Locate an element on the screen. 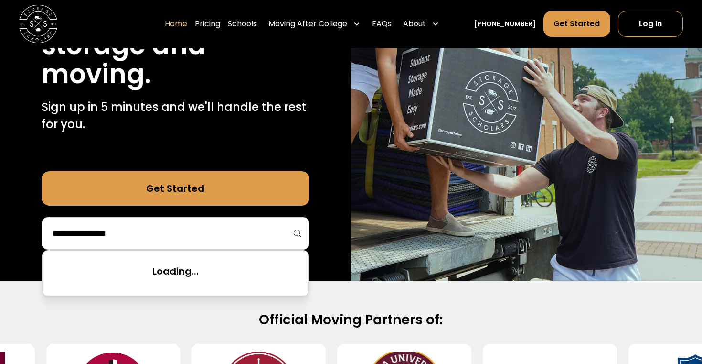 The image size is (702, 364). a: Log In is located at coordinates (651, 24).